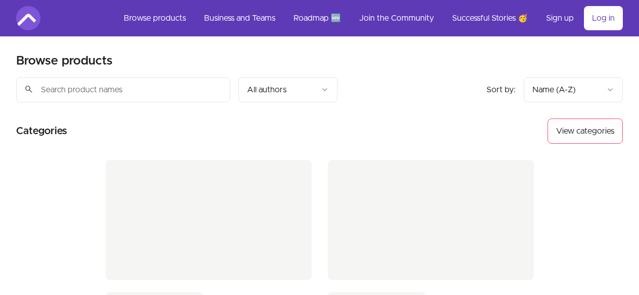 This screenshot has width=639, height=295. I want to click on button: Filter by author, so click(288, 90).